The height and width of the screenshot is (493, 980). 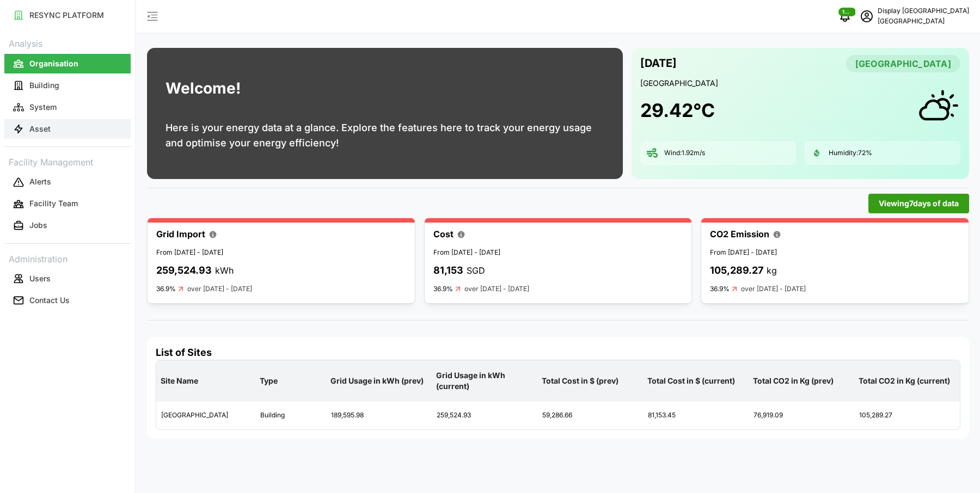 I want to click on div: 59,286.66, so click(x=590, y=416).